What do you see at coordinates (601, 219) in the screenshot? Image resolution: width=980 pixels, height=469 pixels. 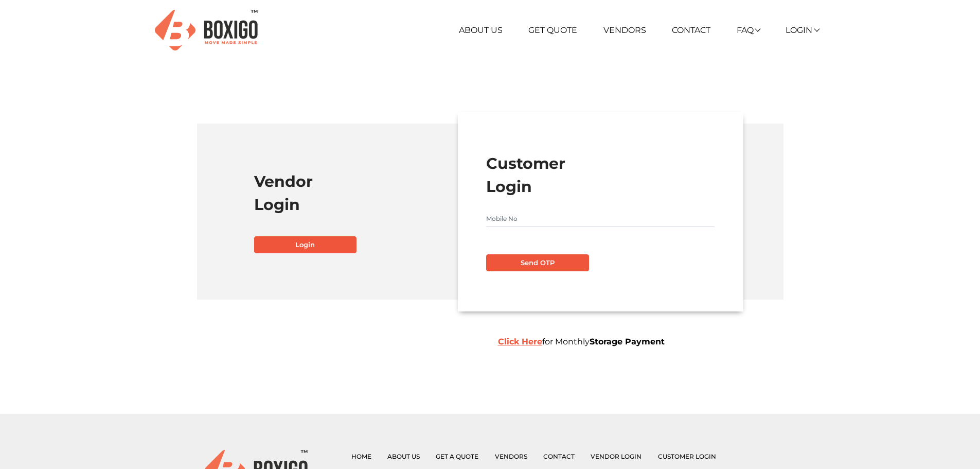 I see `input: Mobile No` at bounding box center [601, 219].